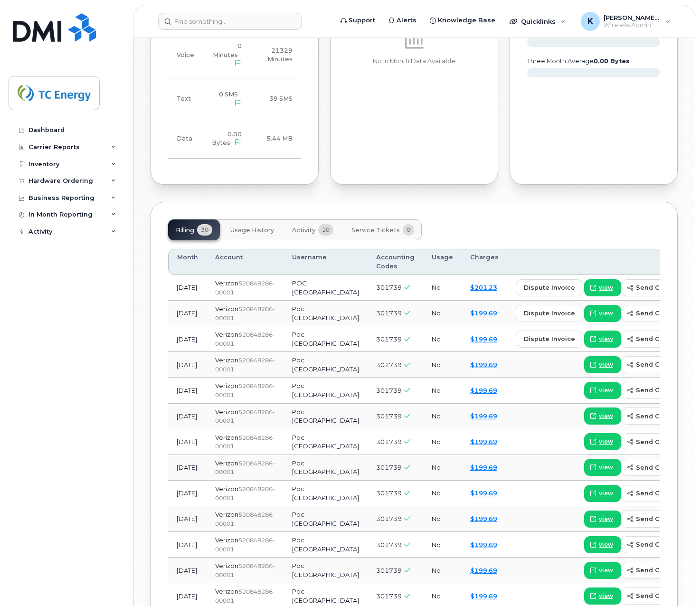  What do you see at coordinates (227, 50) in the screenshot?
I see `span: 0 Minutes` at bounding box center [227, 50].